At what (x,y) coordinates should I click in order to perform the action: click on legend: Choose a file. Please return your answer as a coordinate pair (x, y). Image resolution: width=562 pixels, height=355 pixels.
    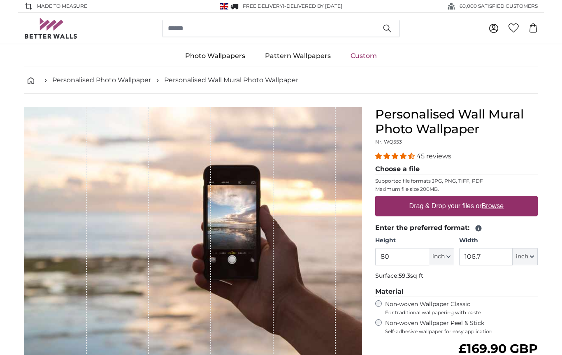
    Looking at the image, I should click on (456, 169).